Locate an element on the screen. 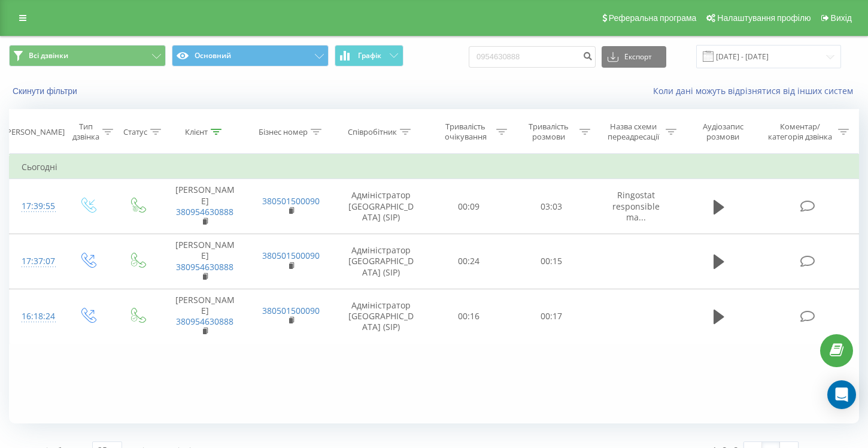  div: Клієнт is located at coordinates (196, 132).